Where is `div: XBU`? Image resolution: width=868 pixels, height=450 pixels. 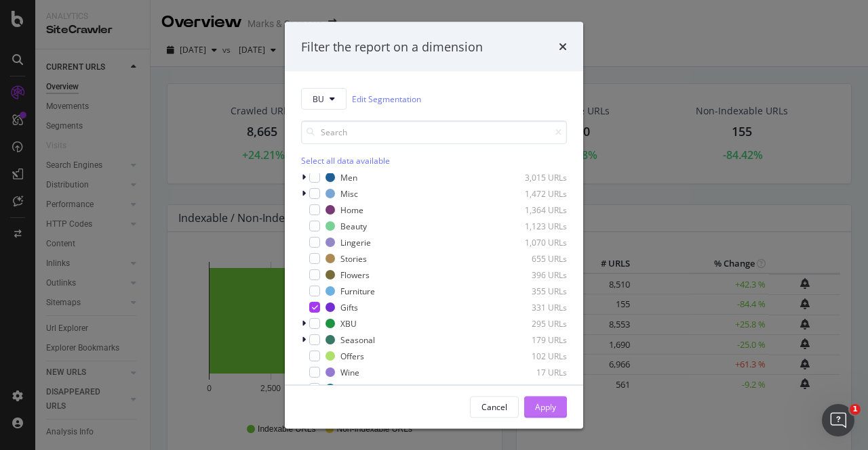
div: XBU is located at coordinates (349, 323).